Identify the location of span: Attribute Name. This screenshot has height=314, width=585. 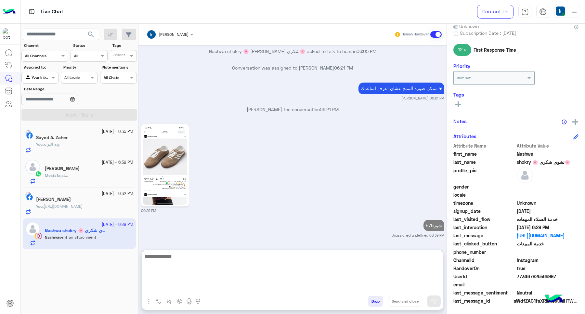
(485, 146).